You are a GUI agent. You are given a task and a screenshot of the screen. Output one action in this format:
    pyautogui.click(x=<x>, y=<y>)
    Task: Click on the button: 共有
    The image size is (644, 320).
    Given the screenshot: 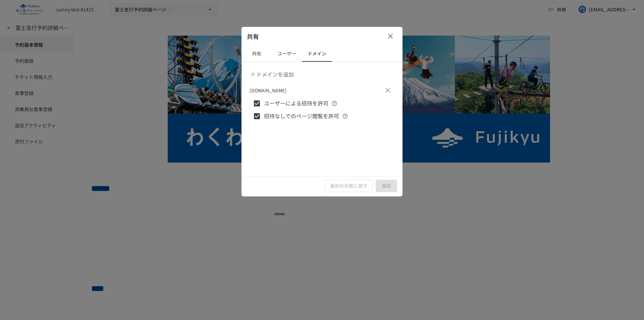 What is the action you would take?
    pyautogui.click(x=256, y=54)
    